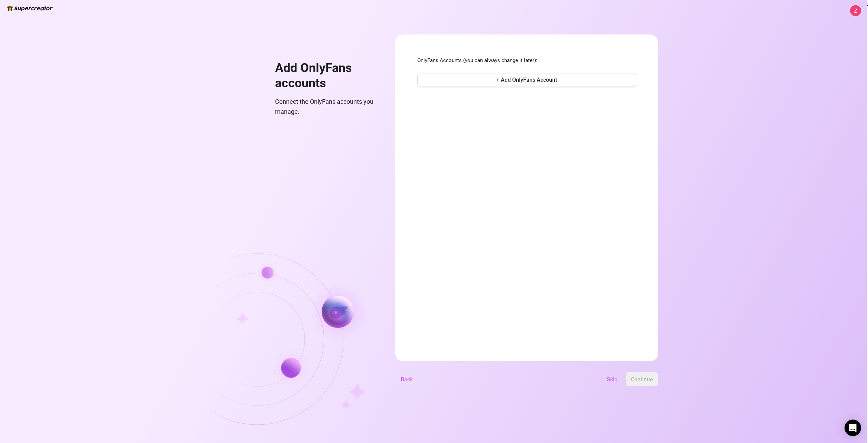 Image resolution: width=868 pixels, height=443 pixels. I want to click on button: + Add OnlyFans Account, so click(527, 80).